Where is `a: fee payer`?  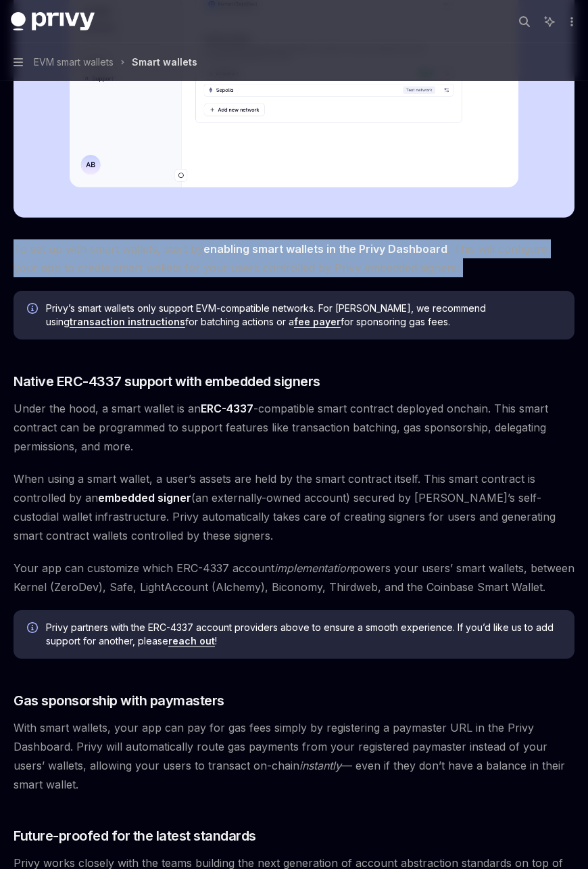
a: fee payer is located at coordinates (317, 322).